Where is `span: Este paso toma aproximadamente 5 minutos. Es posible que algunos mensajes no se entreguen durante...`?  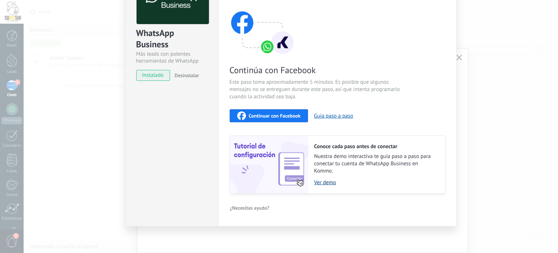 span: Este paso toma aproximadamente 5 minutos. Es posible que algunos mensajes no se entreguen durante... is located at coordinates (316, 89).